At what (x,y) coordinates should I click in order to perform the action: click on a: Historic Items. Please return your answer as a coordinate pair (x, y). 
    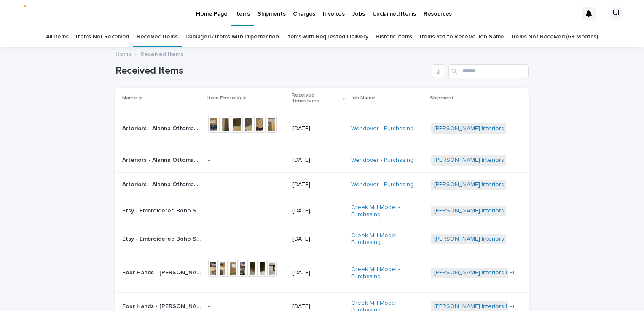
    Looking at the image, I should click on (394, 36).